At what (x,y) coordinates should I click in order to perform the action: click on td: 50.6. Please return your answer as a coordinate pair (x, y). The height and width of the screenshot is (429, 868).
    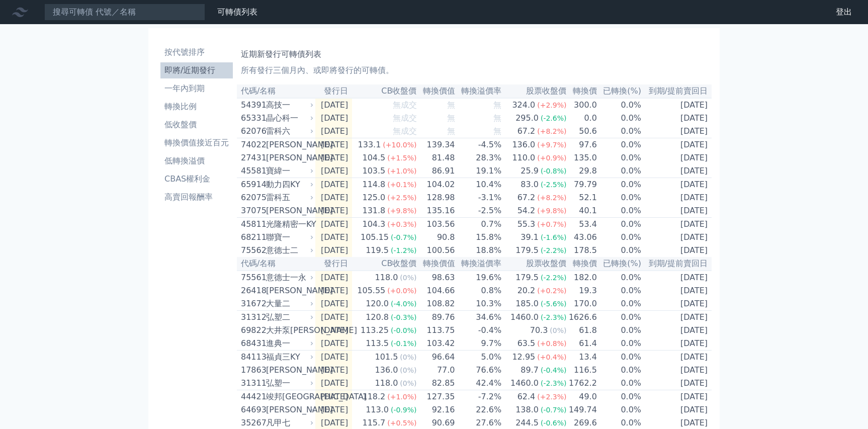
    Looking at the image, I should click on (582, 131).